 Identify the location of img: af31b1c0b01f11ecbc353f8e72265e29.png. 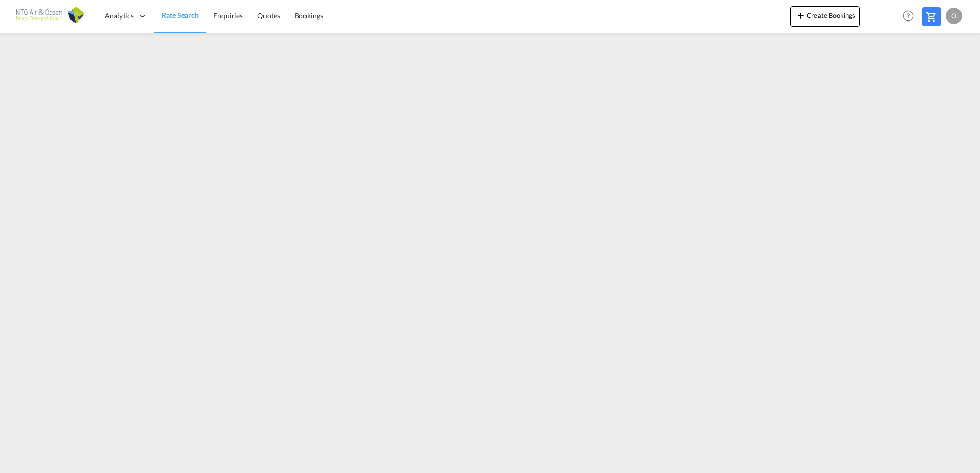
(50, 16).